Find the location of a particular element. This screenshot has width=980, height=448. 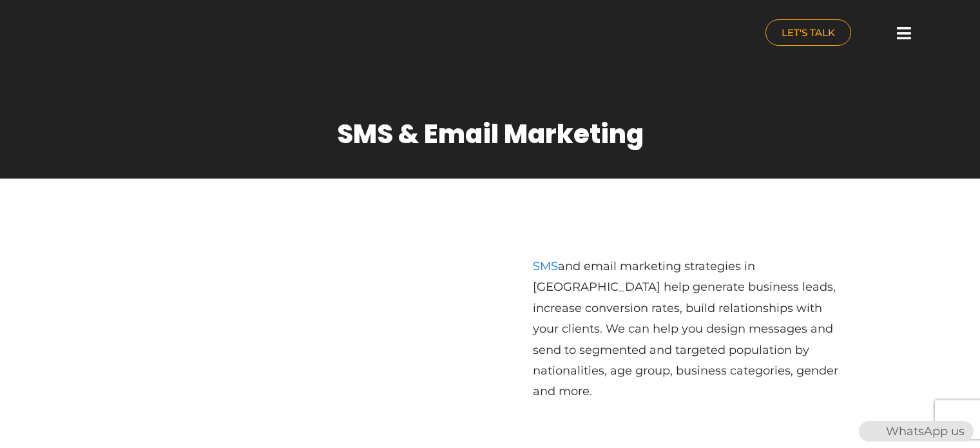

span: LET'S TALK is located at coordinates (808, 32).